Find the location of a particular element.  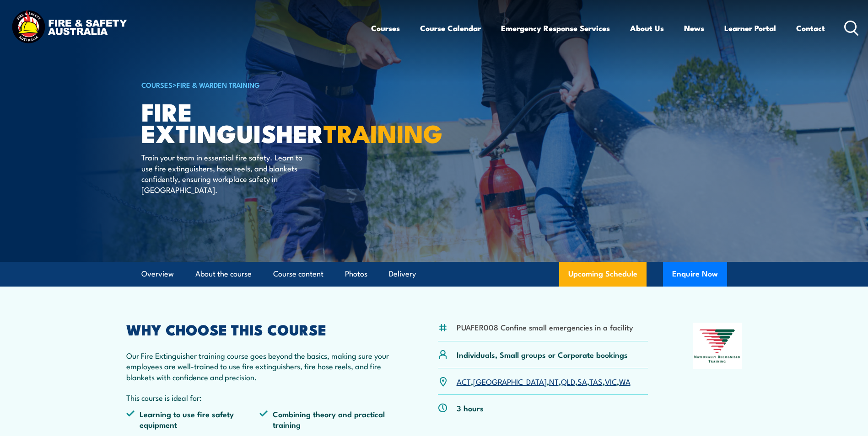

p: Individuals, Small groups or Corporate bookings is located at coordinates (542, 355).